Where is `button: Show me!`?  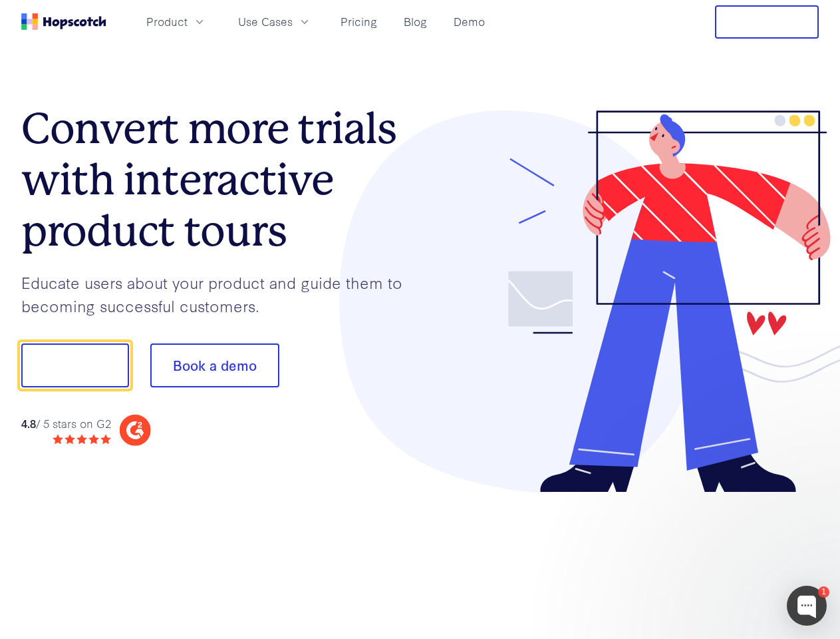 button: Show me! is located at coordinates (75, 365).